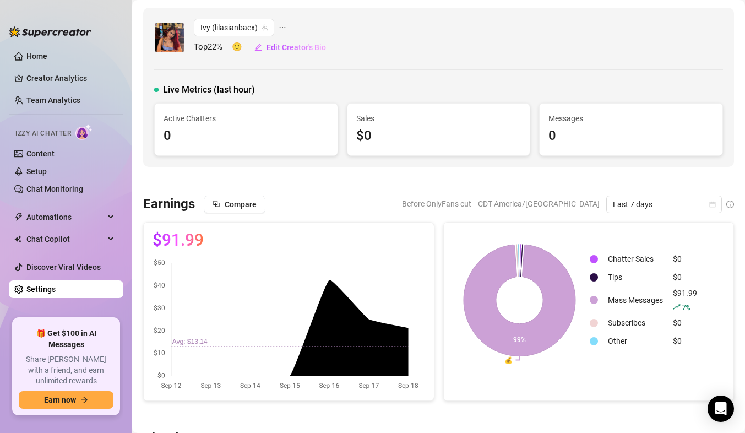 Image resolution: width=745 pixels, height=433 pixels. What do you see at coordinates (290, 47) in the screenshot?
I see `button: Edit Creator's Bio` at bounding box center [290, 47].